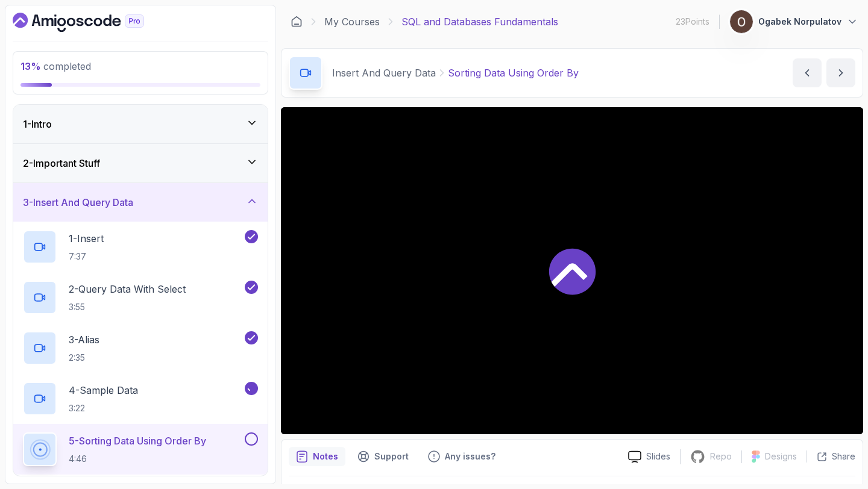 The height and width of the screenshot is (489, 868). I want to click on a: My Courses, so click(352, 22).